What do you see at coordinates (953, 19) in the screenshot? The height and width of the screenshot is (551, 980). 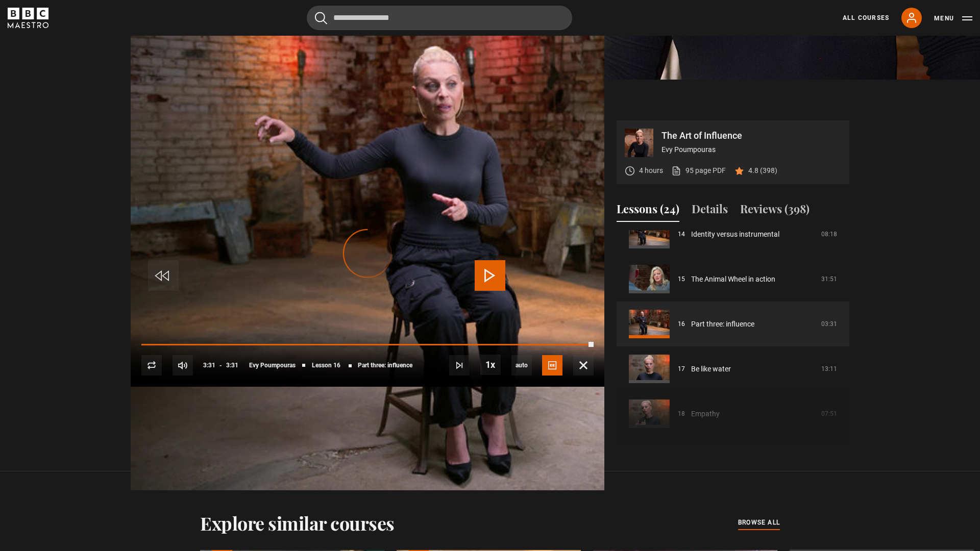 I see `button: Toggle navigation` at bounding box center [953, 19].